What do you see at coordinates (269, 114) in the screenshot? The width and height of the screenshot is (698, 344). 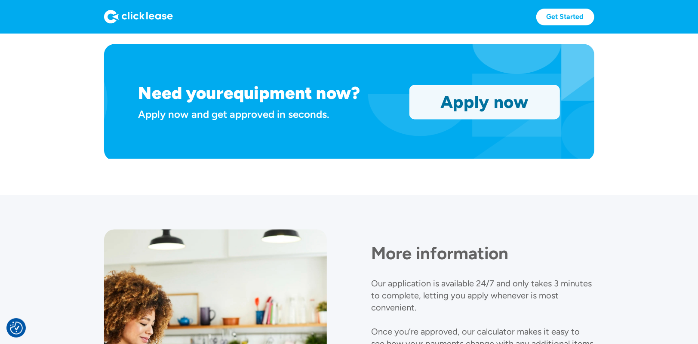 I see `div: Apply now and get approved in seconds.` at bounding box center [269, 114].